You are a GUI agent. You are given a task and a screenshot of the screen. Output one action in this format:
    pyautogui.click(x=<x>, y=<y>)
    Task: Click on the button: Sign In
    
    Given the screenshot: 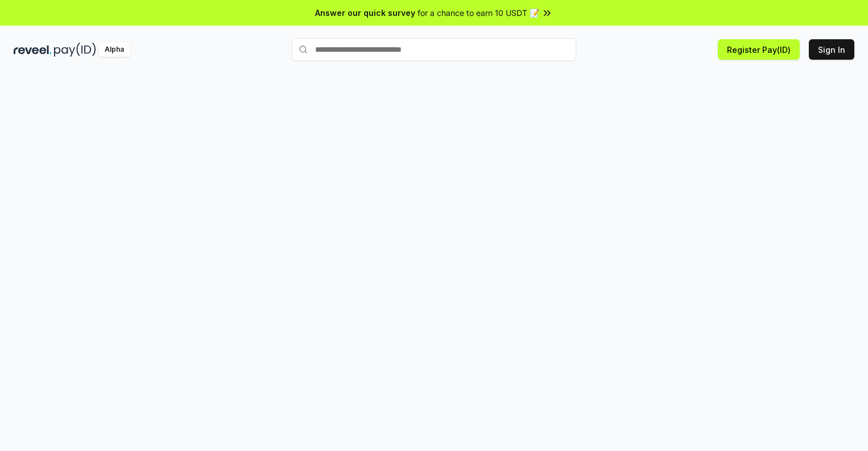 What is the action you would take?
    pyautogui.click(x=832, y=49)
    